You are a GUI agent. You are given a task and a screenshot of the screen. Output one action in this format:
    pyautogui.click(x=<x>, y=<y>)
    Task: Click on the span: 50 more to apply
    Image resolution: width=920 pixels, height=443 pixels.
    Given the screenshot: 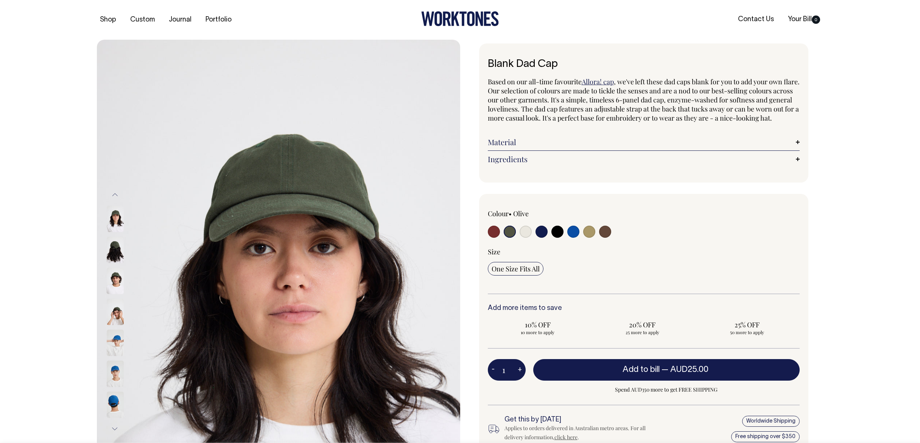 What is the action you would take?
    pyautogui.click(x=747, y=333)
    